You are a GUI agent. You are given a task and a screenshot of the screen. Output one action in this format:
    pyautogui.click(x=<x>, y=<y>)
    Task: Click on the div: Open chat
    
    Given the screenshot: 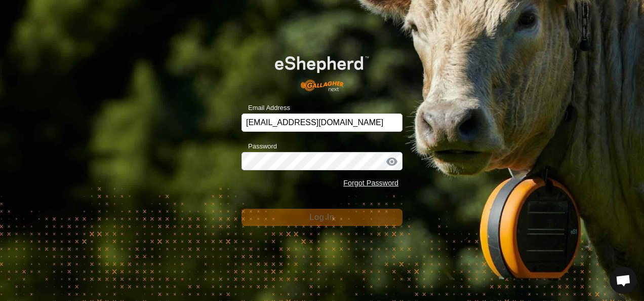 What is the action you would take?
    pyautogui.click(x=623, y=280)
    